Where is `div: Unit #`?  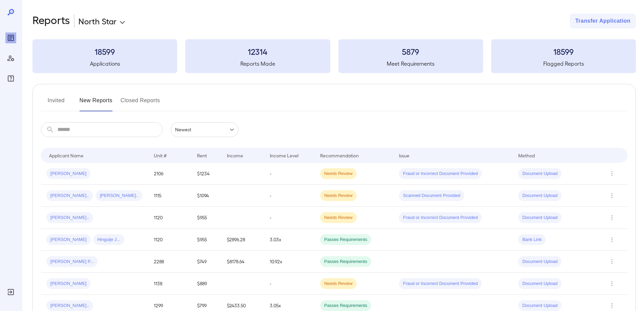 div: Unit # is located at coordinates (160, 156).